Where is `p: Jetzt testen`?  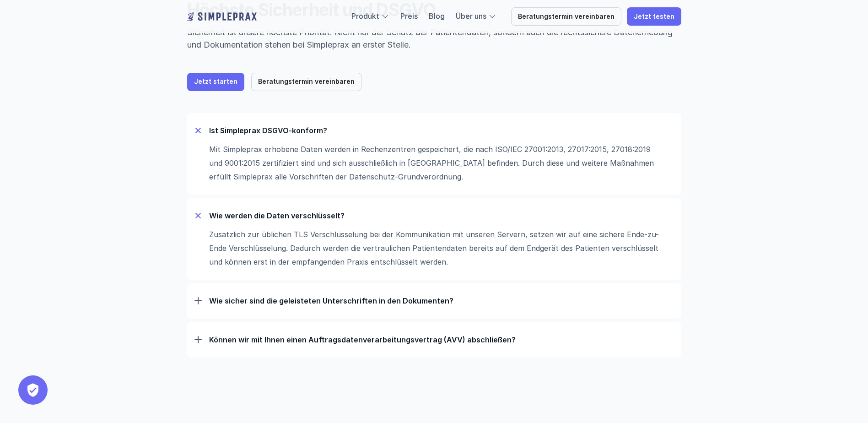 p: Jetzt testen is located at coordinates (654, 17).